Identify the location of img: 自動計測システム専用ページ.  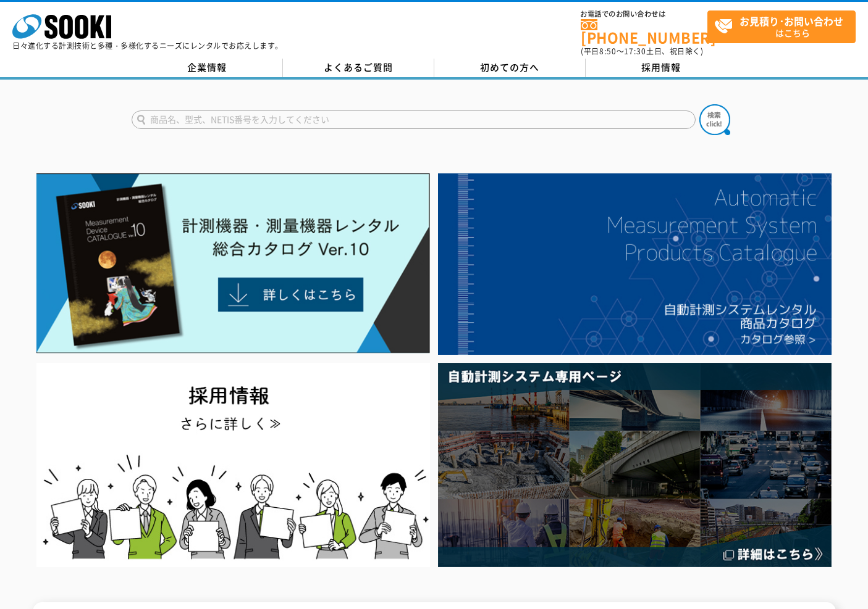
(635, 465).